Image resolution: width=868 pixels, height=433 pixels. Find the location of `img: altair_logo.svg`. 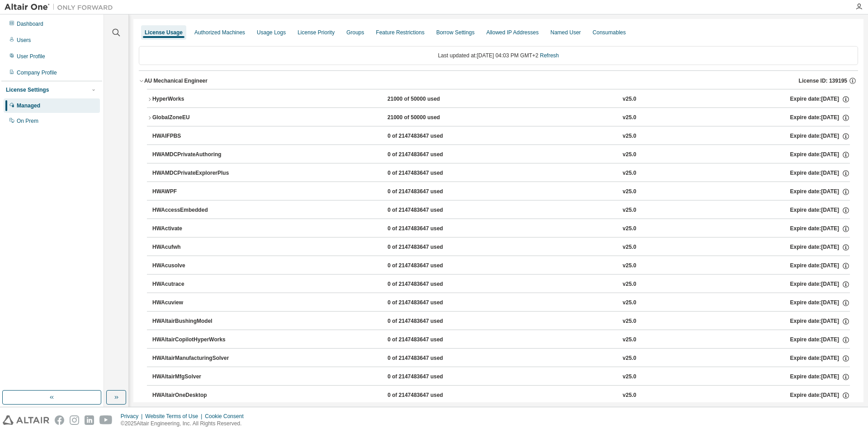

img: altair_logo.svg is located at coordinates (26, 420).